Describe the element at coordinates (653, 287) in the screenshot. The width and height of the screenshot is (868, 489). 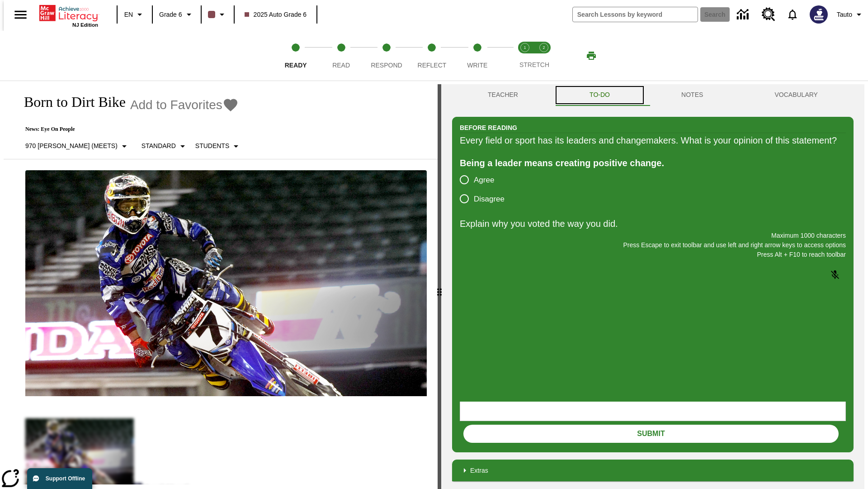
I see `div: activity` at that location.